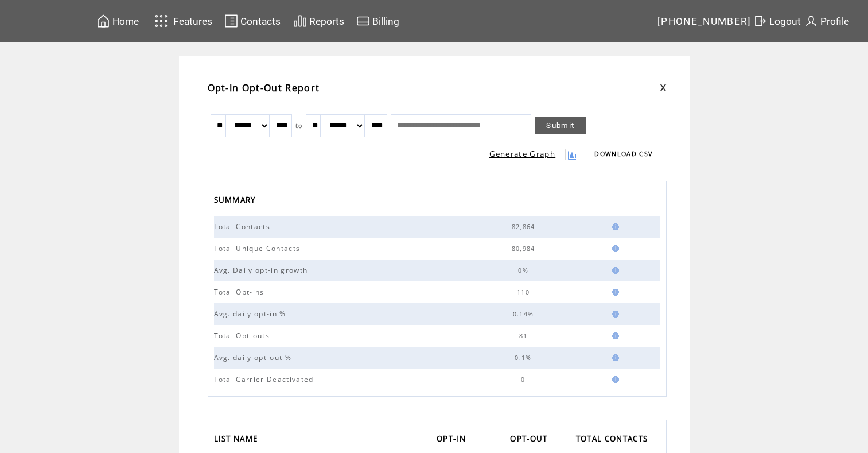 This screenshot has height=453, width=868. I want to click on img: exit.svg, so click(760, 21).